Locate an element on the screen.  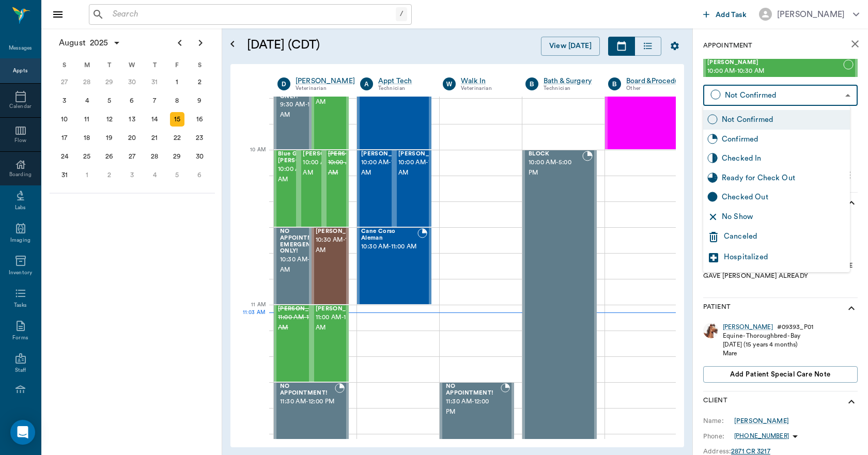
div: Ready for Check Out is located at coordinates (783, 178).